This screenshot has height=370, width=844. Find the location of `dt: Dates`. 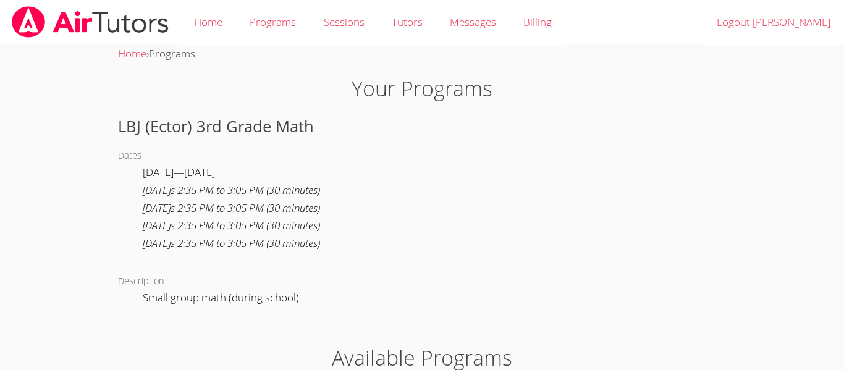

dt: Dates is located at coordinates (130, 156).